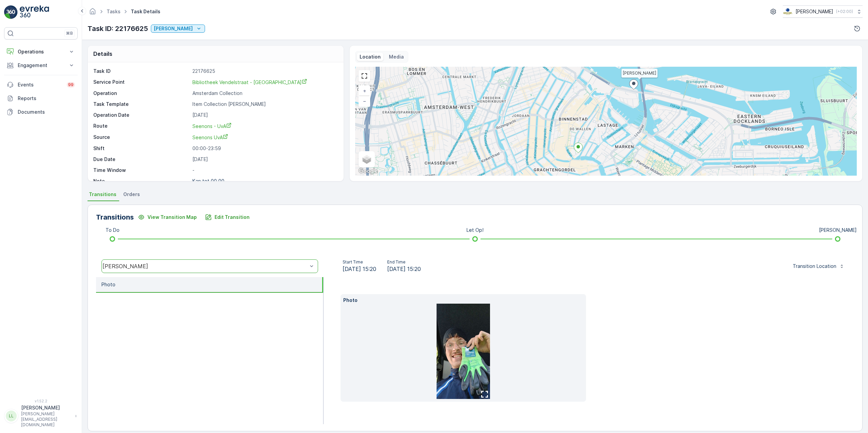  Describe the element at coordinates (132, 194) in the screenshot. I see `span: Orders` at that location.